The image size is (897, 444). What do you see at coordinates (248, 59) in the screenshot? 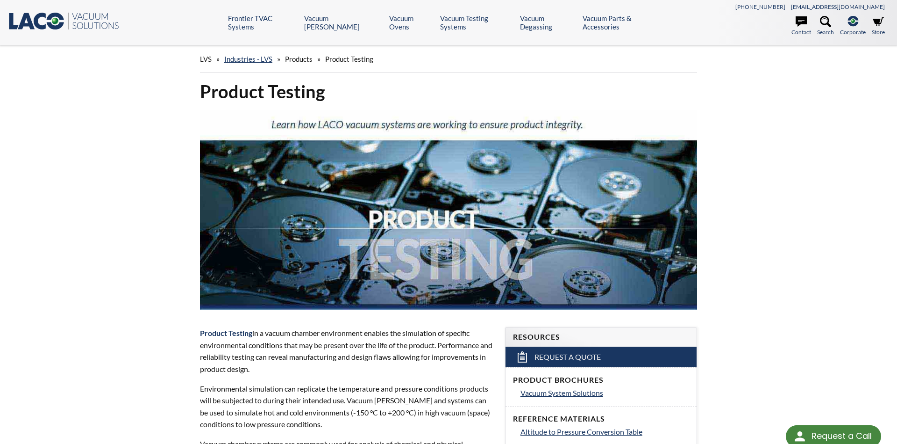
I see `a: Industries - LVS` at bounding box center [248, 59].